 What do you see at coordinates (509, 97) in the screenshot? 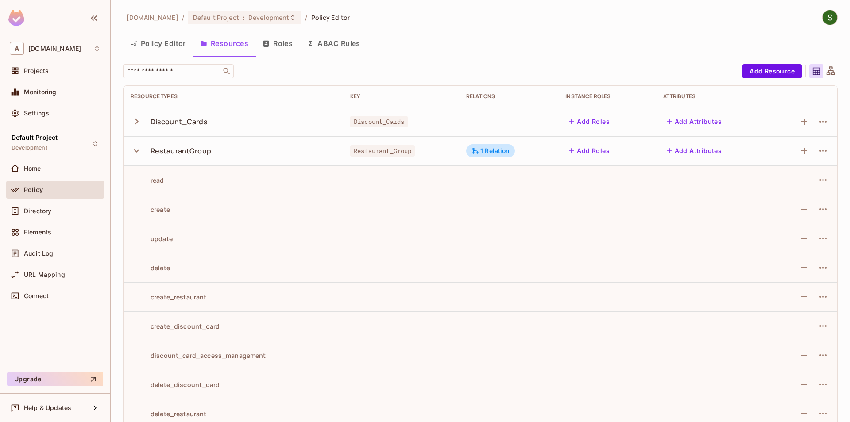
I see `div: Relations` at bounding box center [509, 97].